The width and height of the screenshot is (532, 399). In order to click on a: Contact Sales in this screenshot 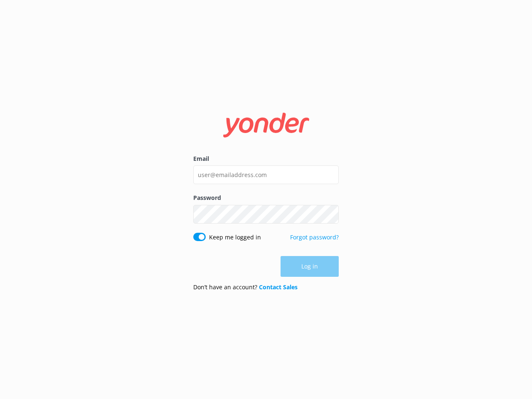, I will do `click(278, 286)`.